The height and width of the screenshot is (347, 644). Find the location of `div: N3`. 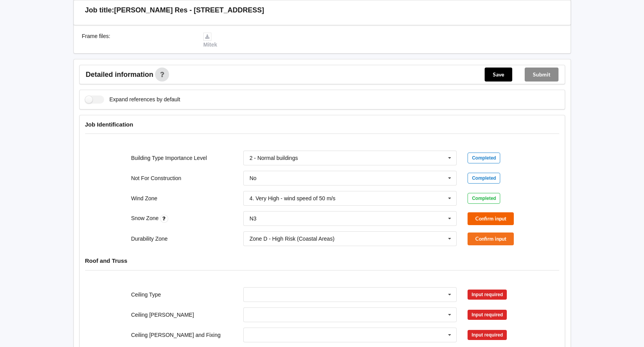

div: N3 is located at coordinates (253, 219).